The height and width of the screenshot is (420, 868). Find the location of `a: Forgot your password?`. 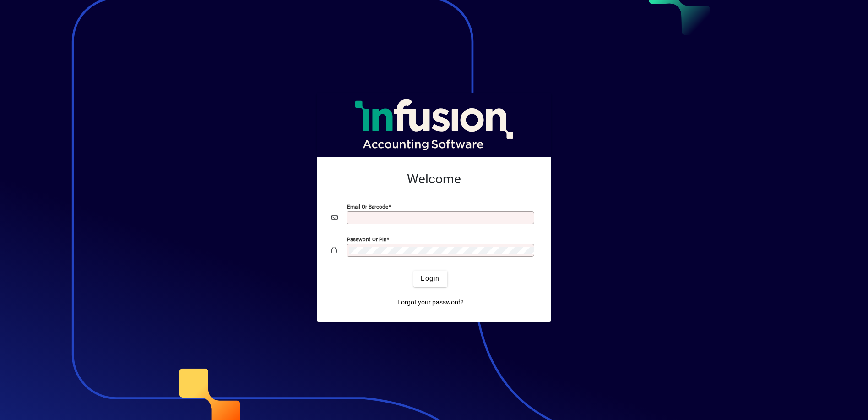

a: Forgot your password? is located at coordinates (431, 303).